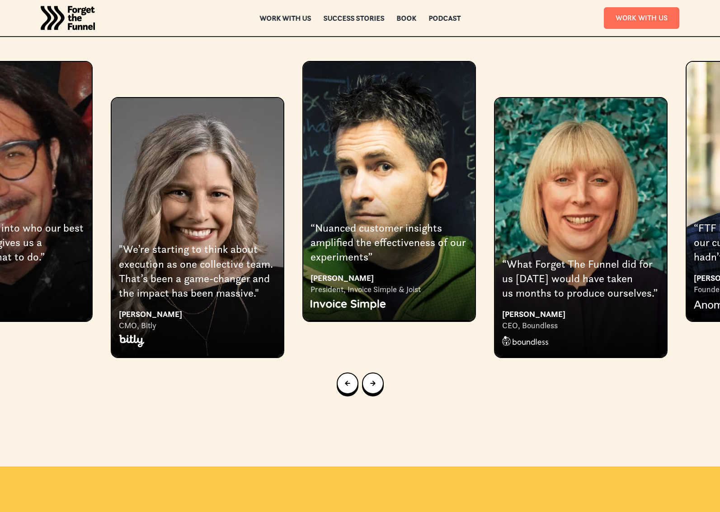  Describe the element at coordinates (353, 18) in the screenshot. I see `a: Success Stories` at that location.